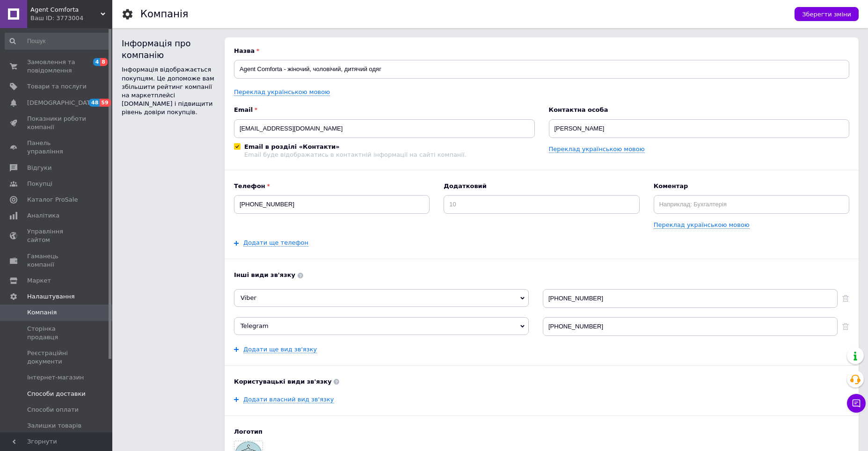  I want to click on button: Зберегти зміни, so click(826, 14).